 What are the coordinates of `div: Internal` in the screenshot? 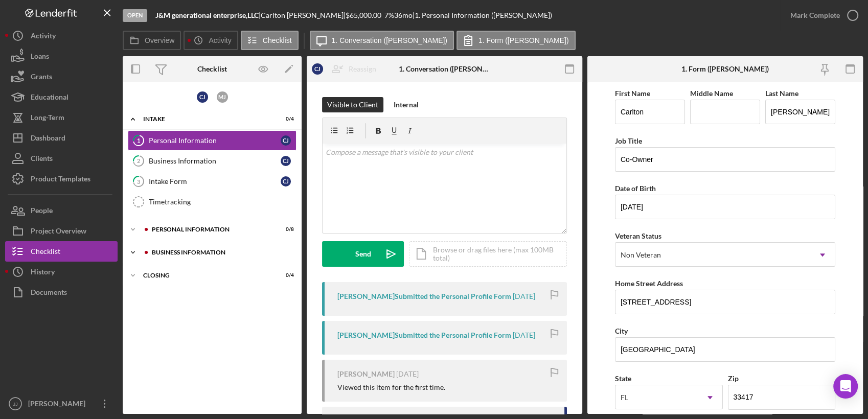 It's located at (406, 105).